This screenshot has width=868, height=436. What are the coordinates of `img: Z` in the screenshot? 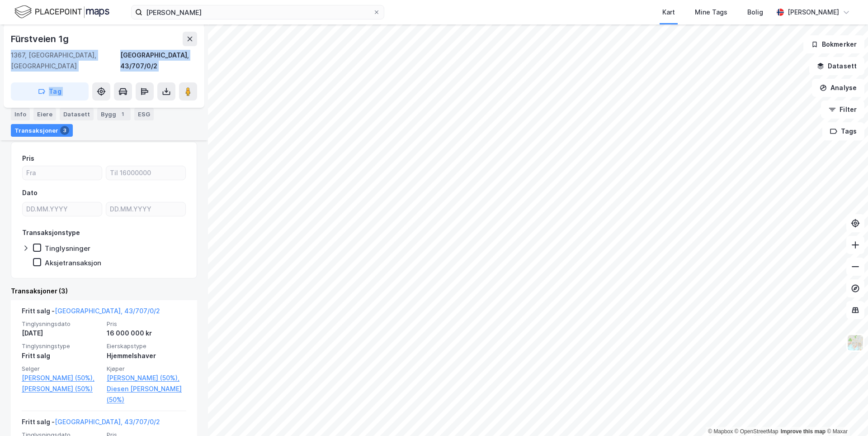 It's located at (856, 343).